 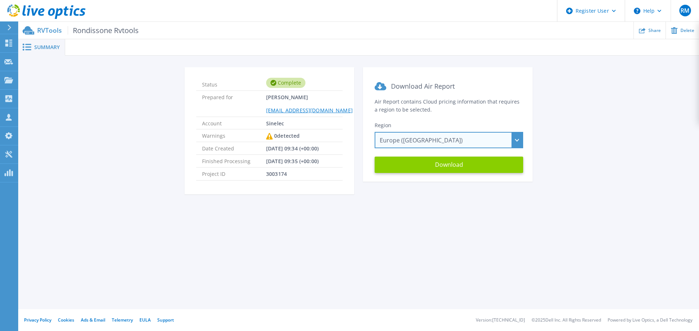 What do you see at coordinates (234, 174) in the screenshot?
I see `span: Project ID` at bounding box center [234, 174].